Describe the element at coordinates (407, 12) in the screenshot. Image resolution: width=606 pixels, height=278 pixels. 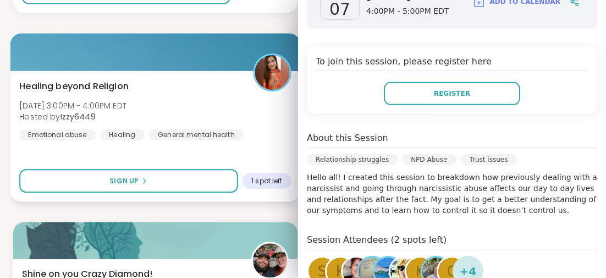
I see `span: 4:00PM - 5:00PM EDT` at that location.